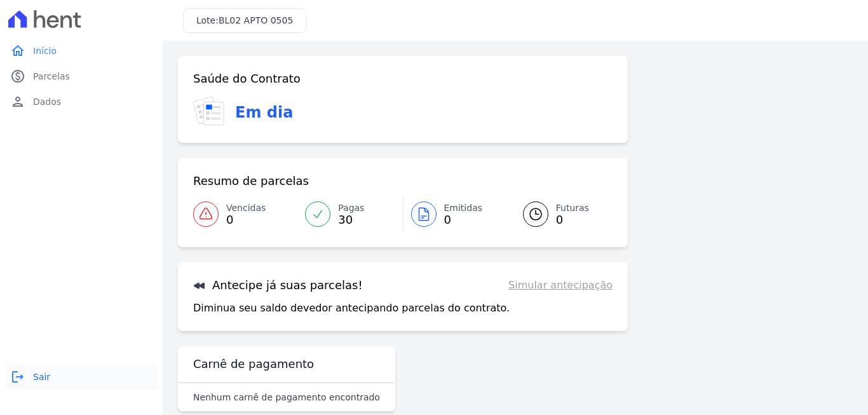  Describe the element at coordinates (351, 308) in the screenshot. I see `p: Diminua seu saldo devedor antecipando parcelas do contrato.` at that location.